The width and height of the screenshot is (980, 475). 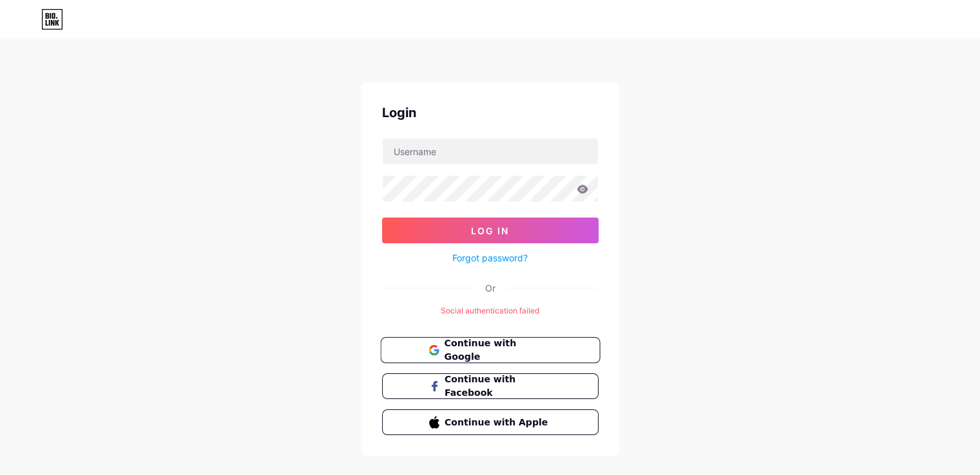 I want to click on input: Username, so click(x=490, y=151).